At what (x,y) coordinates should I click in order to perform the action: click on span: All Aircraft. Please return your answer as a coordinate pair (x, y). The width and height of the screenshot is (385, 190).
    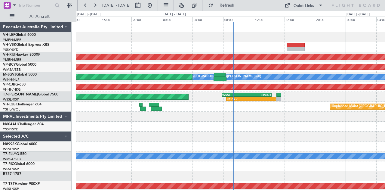
    Looking at the image, I should click on (39, 17).